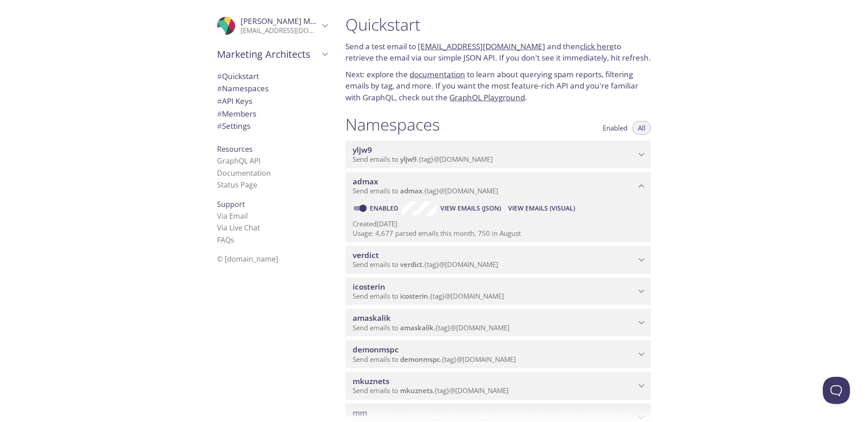  What do you see at coordinates (272, 88) in the screenshot?
I see `div: Namespaces` at bounding box center [272, 88].